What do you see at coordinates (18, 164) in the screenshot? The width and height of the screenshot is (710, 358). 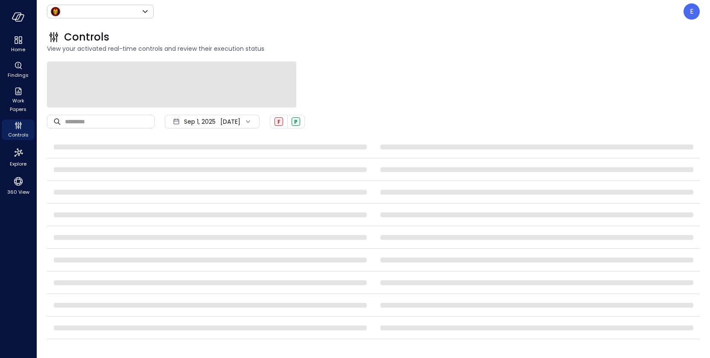 I see `span: Explore` at bounding box center [18, 164].